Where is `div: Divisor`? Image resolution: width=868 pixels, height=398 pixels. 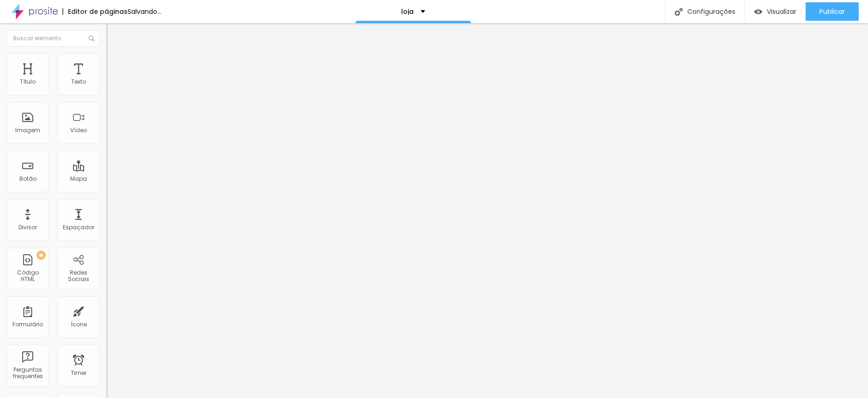
div: Divisor is located at coordinates (28, 227).